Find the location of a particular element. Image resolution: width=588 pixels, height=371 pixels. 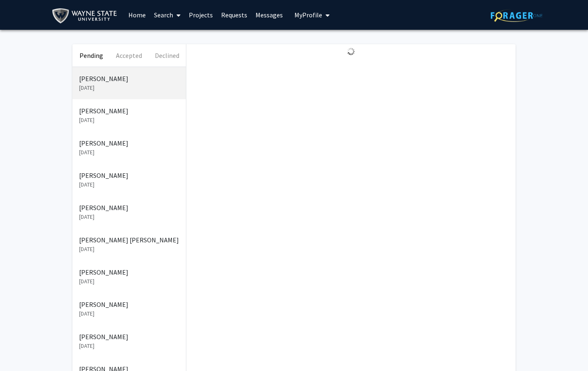

img: Loading is located at coordinates (350, 51).